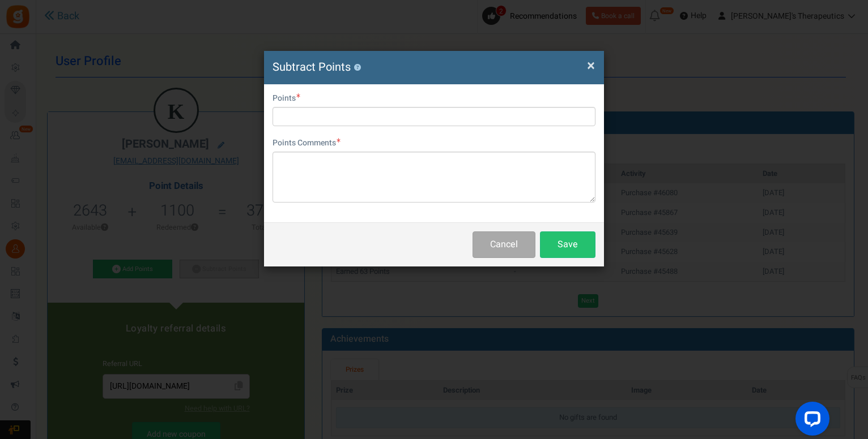 The height and width of the screenshot is (439, 868). I want to click on label: Points Comments, so click(306, 144).